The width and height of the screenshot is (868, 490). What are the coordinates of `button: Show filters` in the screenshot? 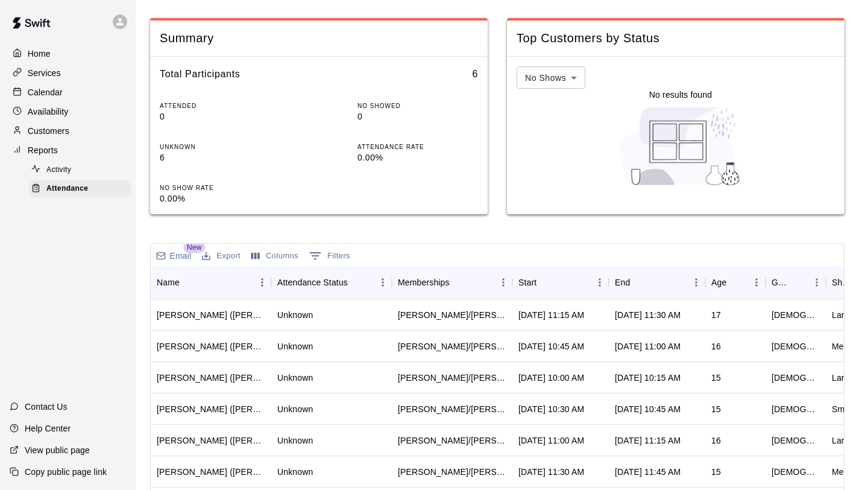 It's located at (330, 256).